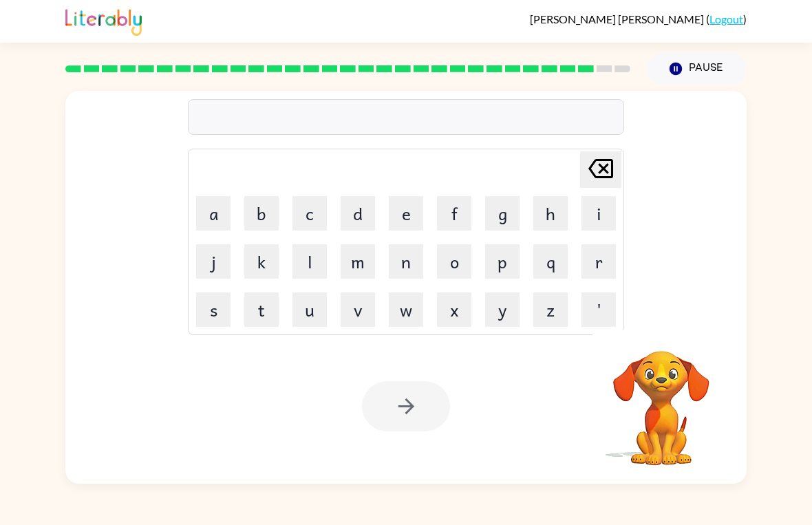 The width and height of the screenshot is (812, 525). What do you see at coordinates (406, 213) in the screenshot?
I see `button: e` at bounding box center [406, 213].